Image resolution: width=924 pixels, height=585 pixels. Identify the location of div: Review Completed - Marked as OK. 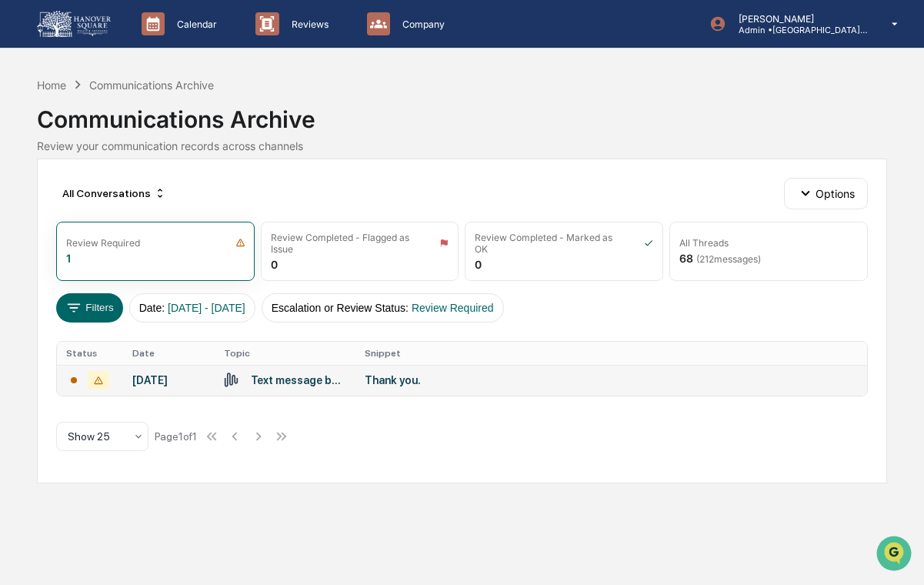
(549, 243).